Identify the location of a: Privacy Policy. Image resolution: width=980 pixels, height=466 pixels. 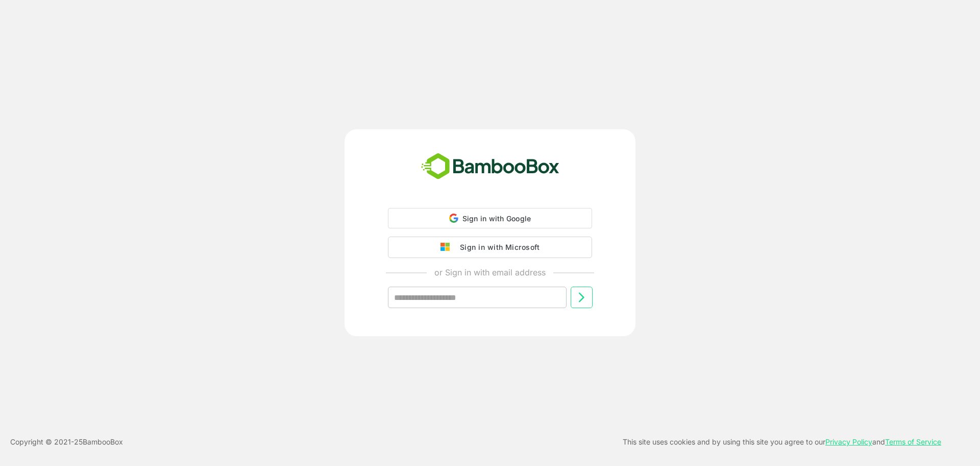
(849, 441).